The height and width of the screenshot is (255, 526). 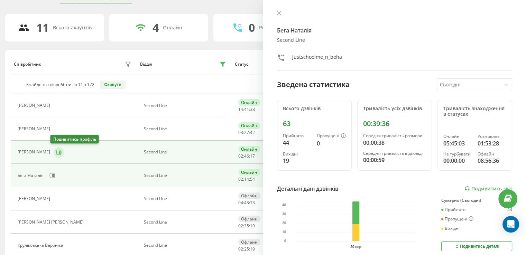 I want to click on span: 43, so click(x=247, y=203).